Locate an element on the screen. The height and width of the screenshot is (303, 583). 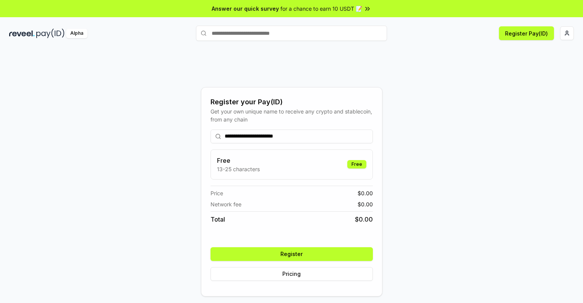
p: 13-25 characters is located at coordinates (238, 169).